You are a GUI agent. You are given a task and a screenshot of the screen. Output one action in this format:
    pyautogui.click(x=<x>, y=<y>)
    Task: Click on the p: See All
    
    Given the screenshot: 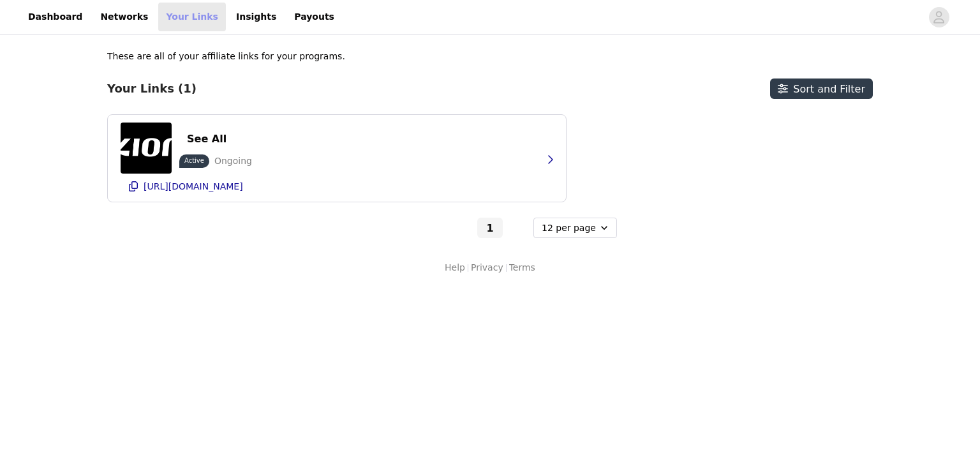 What is the action you would take?
    pyautogui.click(x=207, y=138)
    